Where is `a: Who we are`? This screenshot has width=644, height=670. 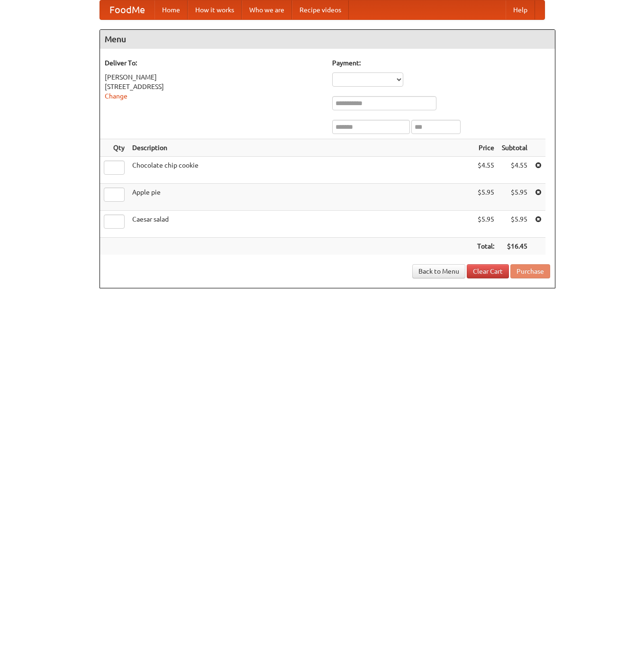
a: Who we are is located at coordinates (267, 10).